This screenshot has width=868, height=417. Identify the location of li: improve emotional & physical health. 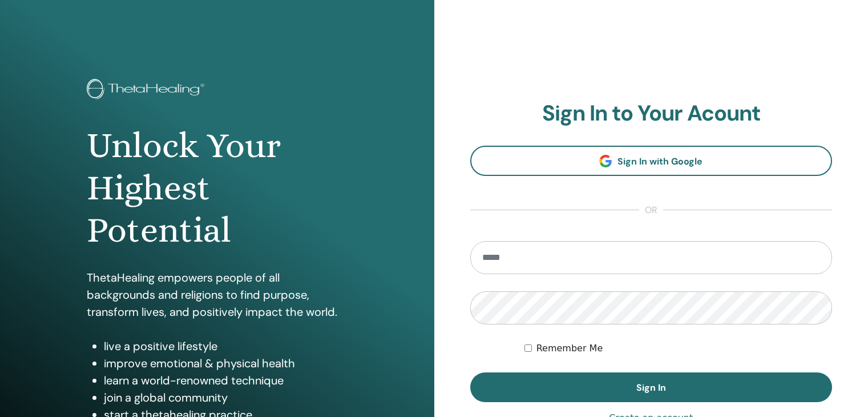
(226, 363).